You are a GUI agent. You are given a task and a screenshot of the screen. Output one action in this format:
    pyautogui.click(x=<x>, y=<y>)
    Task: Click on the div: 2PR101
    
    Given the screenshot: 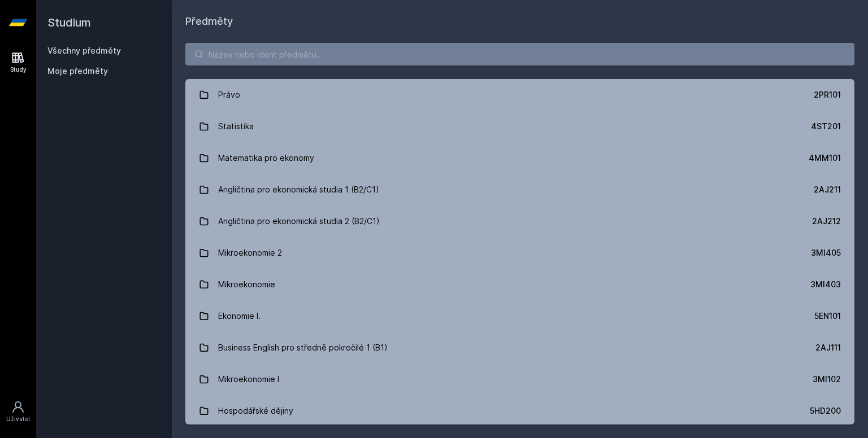 What is the action you would take?
    pyautogui.click(x=828, y=95)
    